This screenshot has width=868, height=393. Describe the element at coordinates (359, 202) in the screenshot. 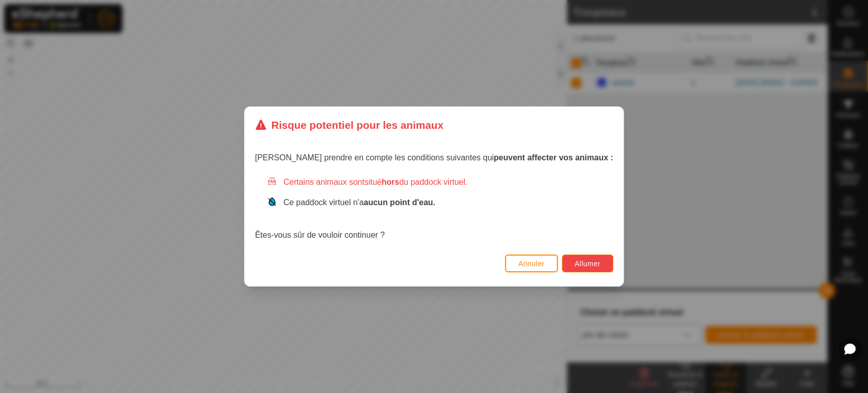

I see `span: Ce paddock virtuel n'a` at that location.